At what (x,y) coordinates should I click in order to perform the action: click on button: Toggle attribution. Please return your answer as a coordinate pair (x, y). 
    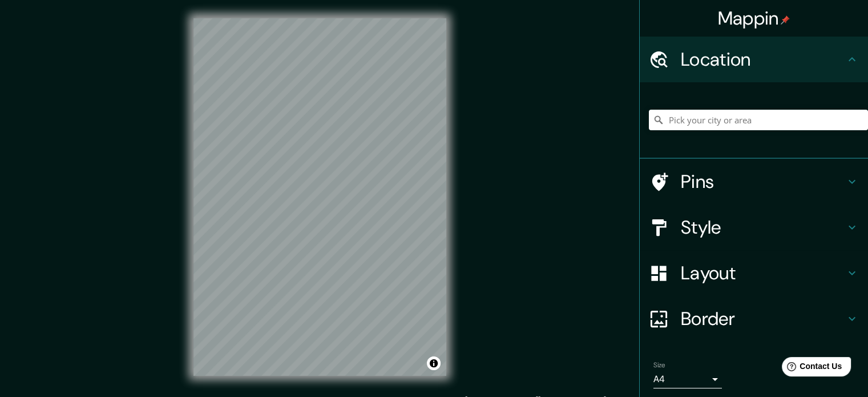
    Looking at the image, I should click on (434, 363).